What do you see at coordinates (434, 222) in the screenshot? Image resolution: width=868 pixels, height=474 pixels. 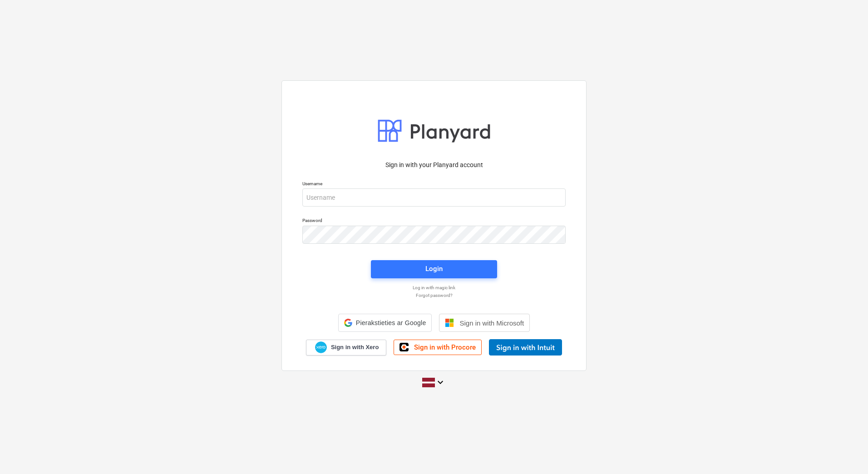 I see `p: Password` at bounding box center [434, 222].